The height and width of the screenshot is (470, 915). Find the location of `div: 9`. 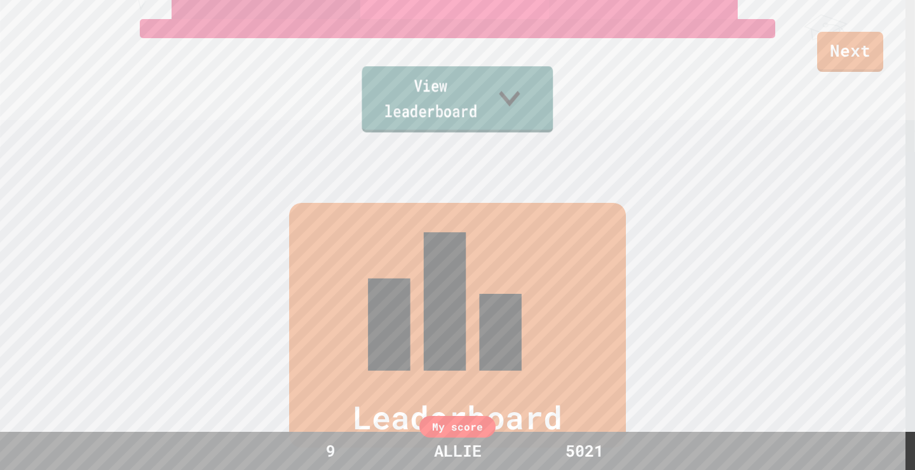

div: 9 is located at coordinates (331, 451).